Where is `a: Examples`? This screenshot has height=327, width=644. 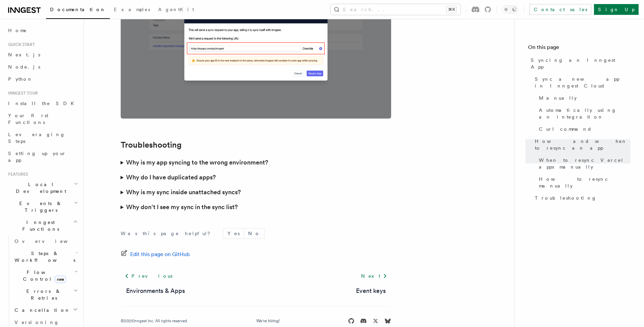 a: Examples is located at coordinates (132, 10).